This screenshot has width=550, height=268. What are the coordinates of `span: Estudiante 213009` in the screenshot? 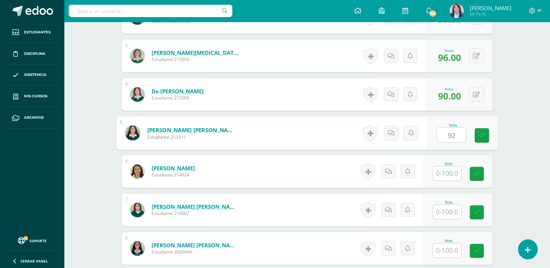 It's located at (177, 98).